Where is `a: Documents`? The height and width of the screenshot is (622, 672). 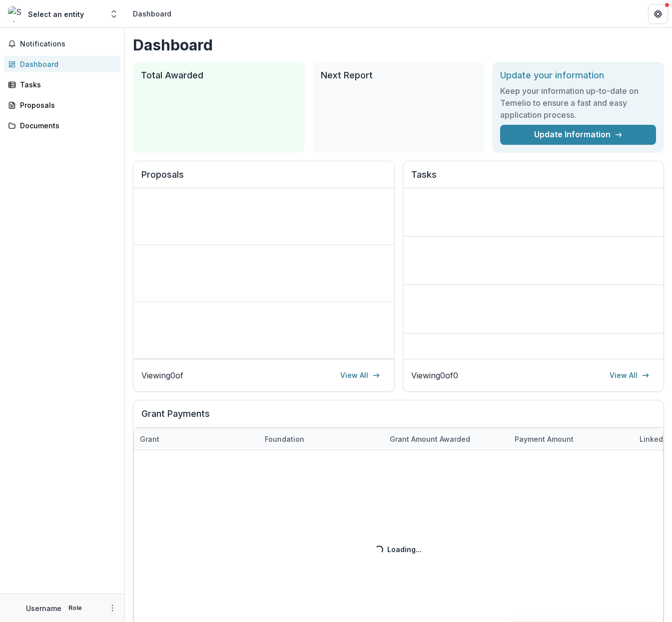
a: Documents is located at coordinates (62, 126).